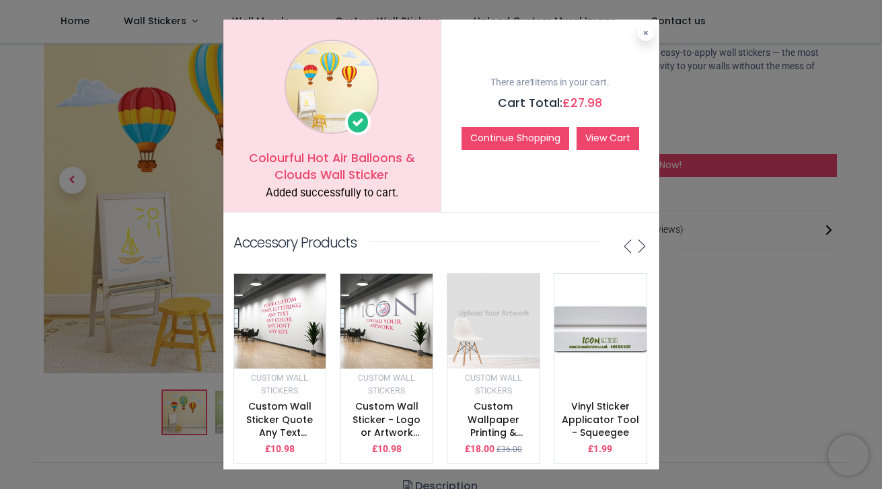 The width and height of the screenshot is (882, 489). What do you see at coordinates (532, 82) in the screenshot?
I see `b: 1` at bounding box center [532, 82].